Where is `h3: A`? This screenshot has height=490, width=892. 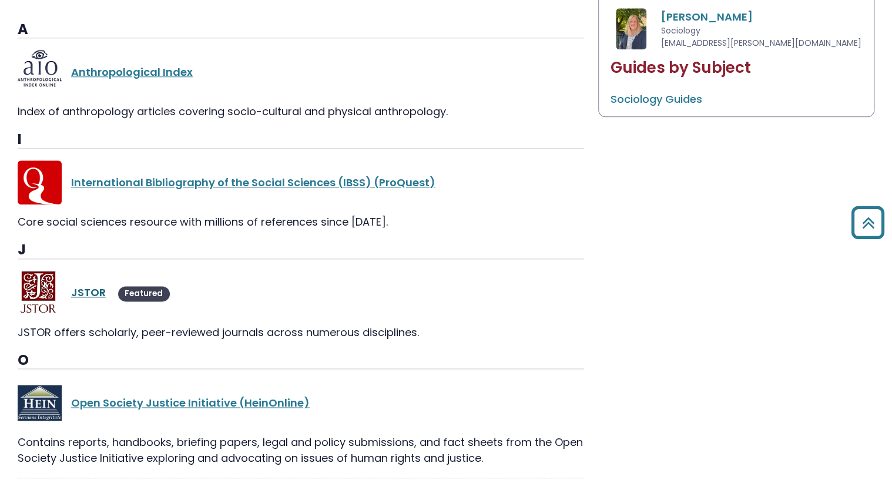
h3: A is located at coordinates (301, 30).